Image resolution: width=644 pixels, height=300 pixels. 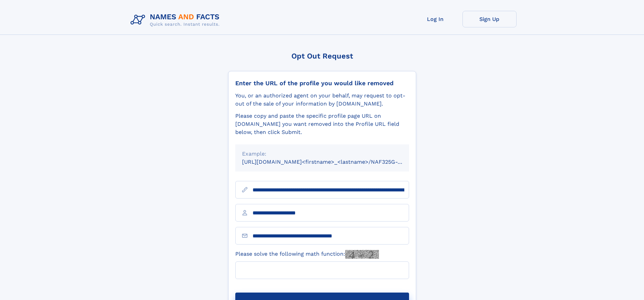 I want to click on div: You, or an authorized agent on your behalf, may request to opt-out of the sale of your informatio..., so click(x=322, y=100).